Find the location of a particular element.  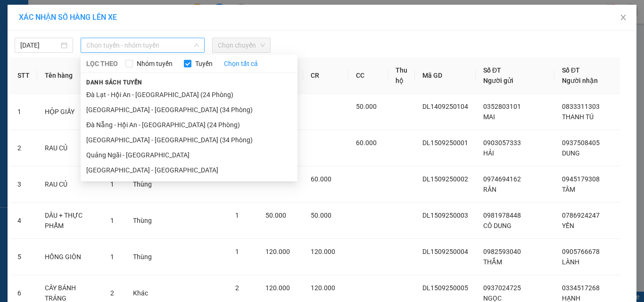

span: Chọn tuyến - nhóm tuyến is located at coordinates (142, 45).